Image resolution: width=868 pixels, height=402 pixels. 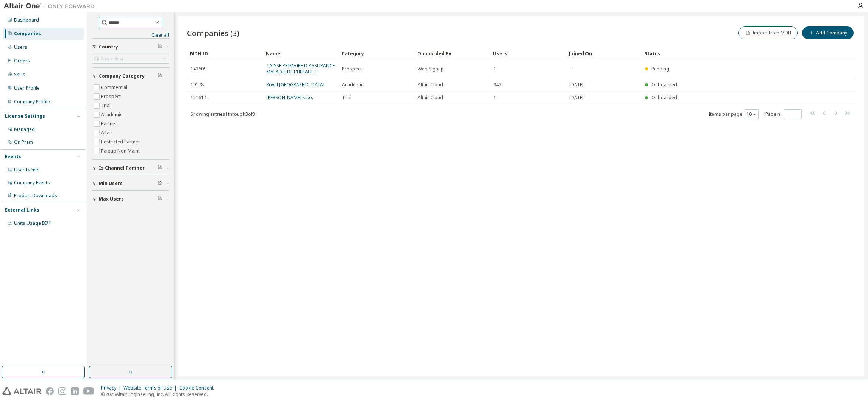 What do you see at coordinates (198, 388) in the screenshot?
I see `div: Cookie Consent` at bounding box center [198, 388].